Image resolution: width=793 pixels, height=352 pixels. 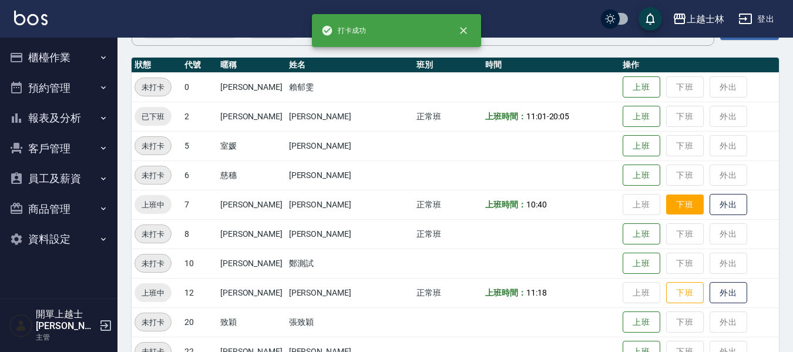 What do you see at coordinates (706, 19) in the screenshot?
I see `div: 上越士林` at bounding box center [706, 19].